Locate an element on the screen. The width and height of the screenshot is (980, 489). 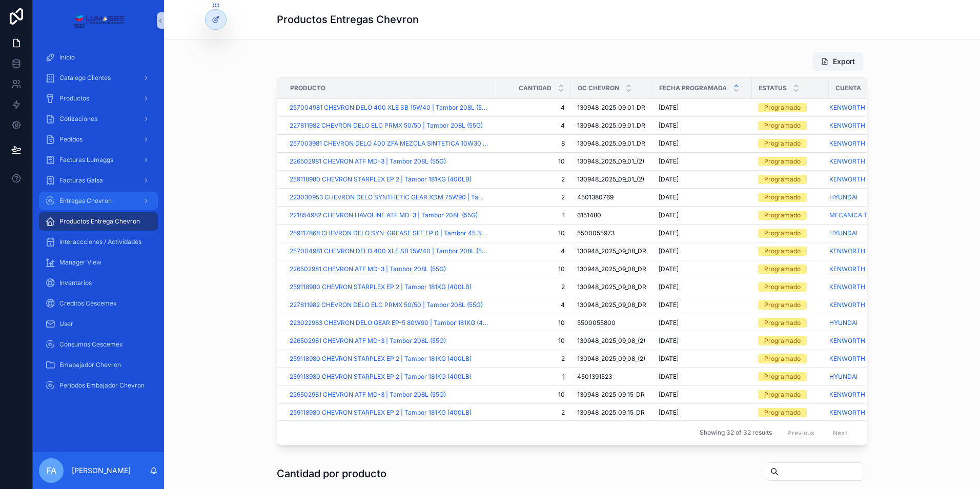
span: Showing 32 of 32 results is located at coordinates (735, 433).